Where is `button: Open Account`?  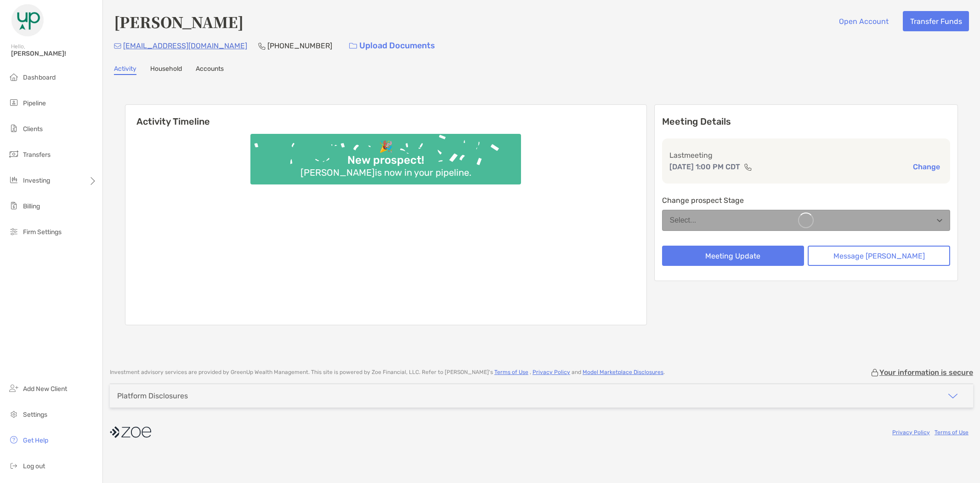
button: Open Account is located at coordinates (864, 21).